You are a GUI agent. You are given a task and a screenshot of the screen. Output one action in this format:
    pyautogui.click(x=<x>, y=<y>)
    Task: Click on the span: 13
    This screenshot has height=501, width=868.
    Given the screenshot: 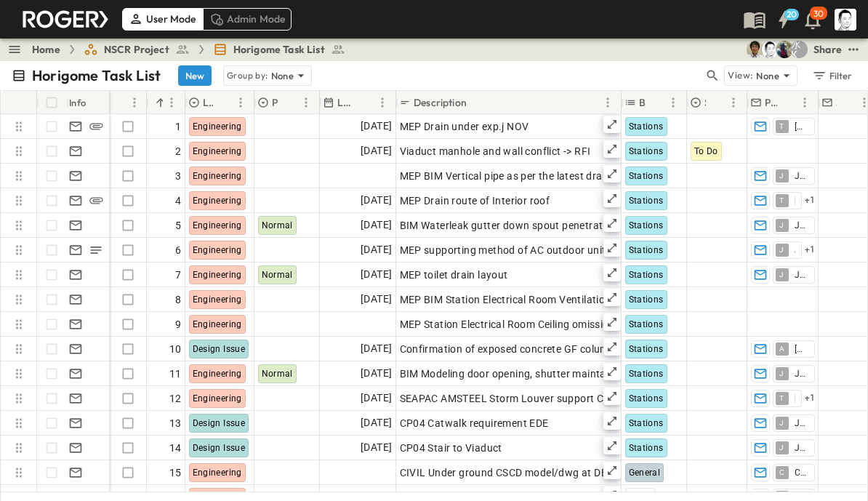 What is the action you would take?
    pyautogui.click(x=176, y=423)
    